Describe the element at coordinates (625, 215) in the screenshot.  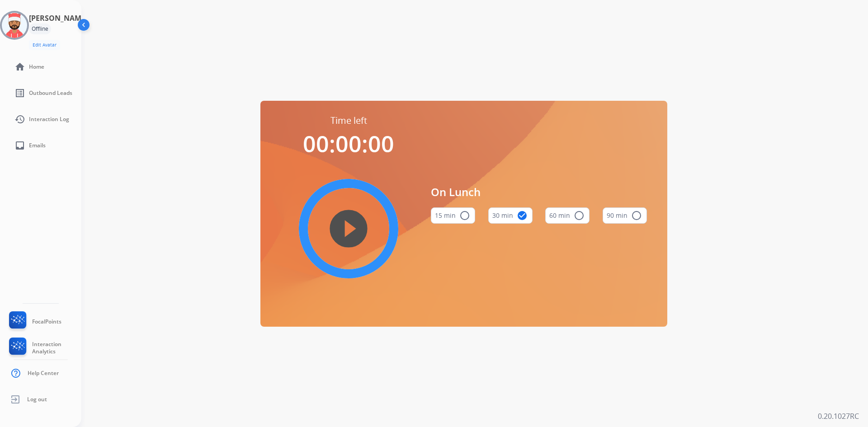
I see `button: 90 min` at that location.